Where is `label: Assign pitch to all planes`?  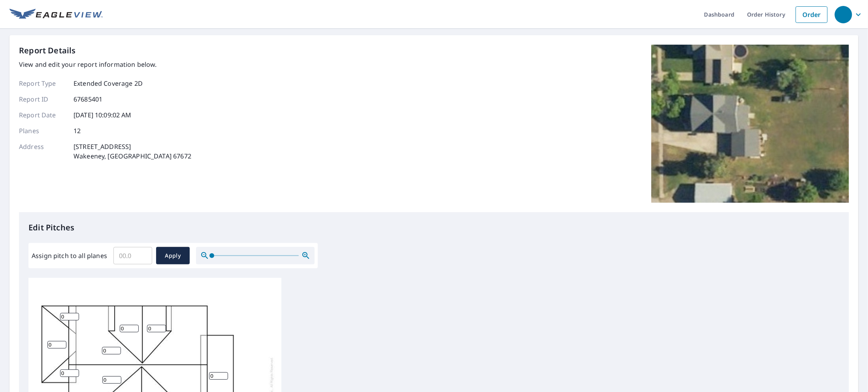
label: Assign pitch to all planes is located at coordinates (69, 256).